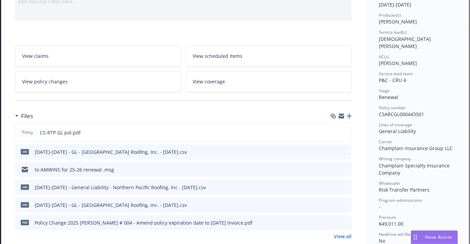 The image size is (470, 244). What do you see at coordinates (389, 15) in the screenshot?
I see `span: Producer(s)` at bounding box center [389, 15].